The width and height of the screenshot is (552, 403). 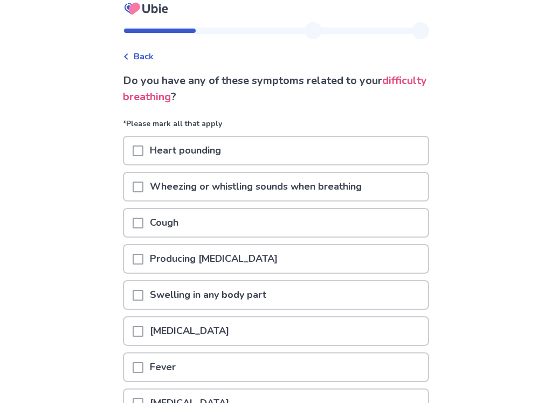 I want to click on p: Heart pounding, so click(x=185, y=150).